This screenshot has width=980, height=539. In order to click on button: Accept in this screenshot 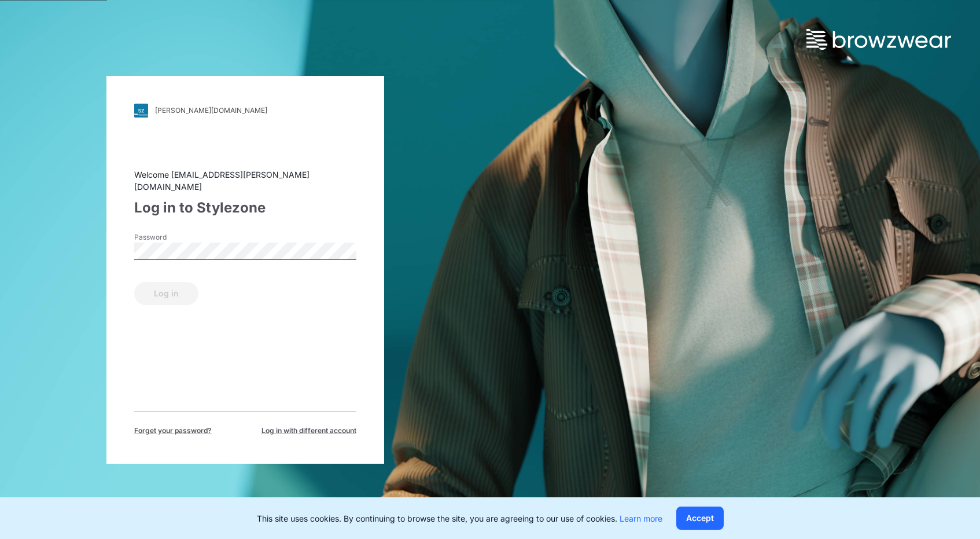, I will do `click(700, 518)`.